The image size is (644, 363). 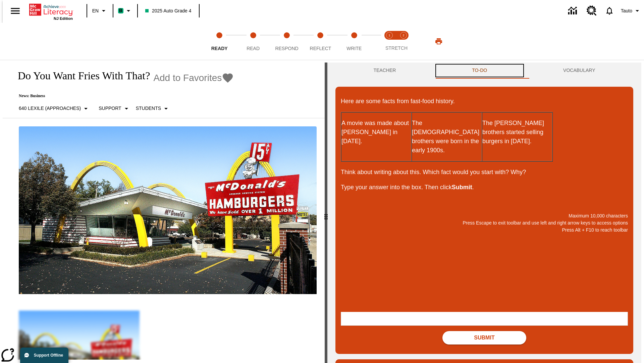 What do you see at coordinates (125, 11) in the screenshot?
I see `button: Boost Class color is mint green. Change class color` at bounding box center [125, 11].